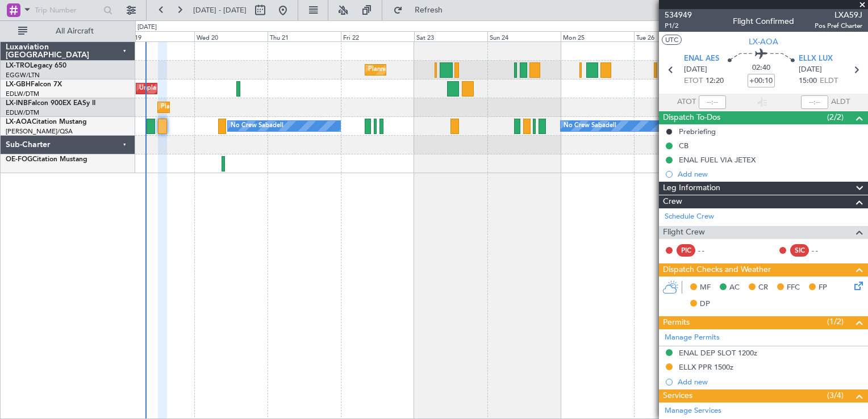 Image resolution: width=868 pixels, height=419 pixels. What do you see at coordinates (670, 36) in the screenshot?
I see `div: Tue 26` at bounding box center [670, 36].